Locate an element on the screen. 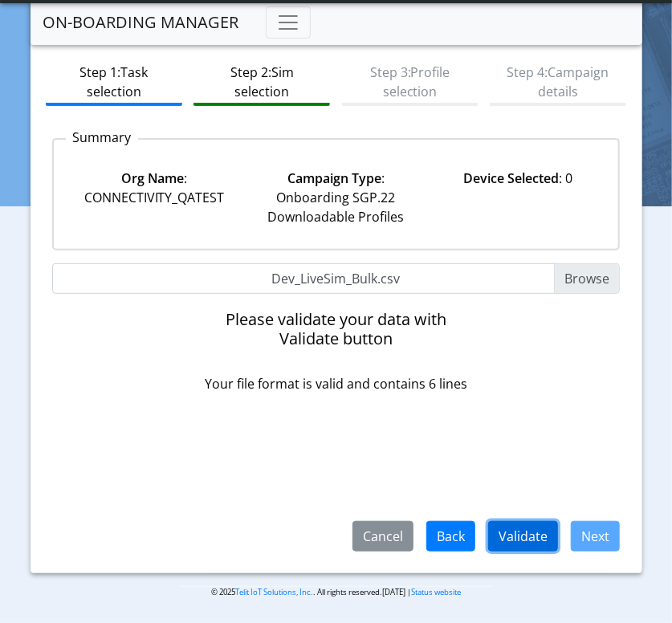  a: Telit IoT Solutions, Inc. is located at coordinates (274, 591).